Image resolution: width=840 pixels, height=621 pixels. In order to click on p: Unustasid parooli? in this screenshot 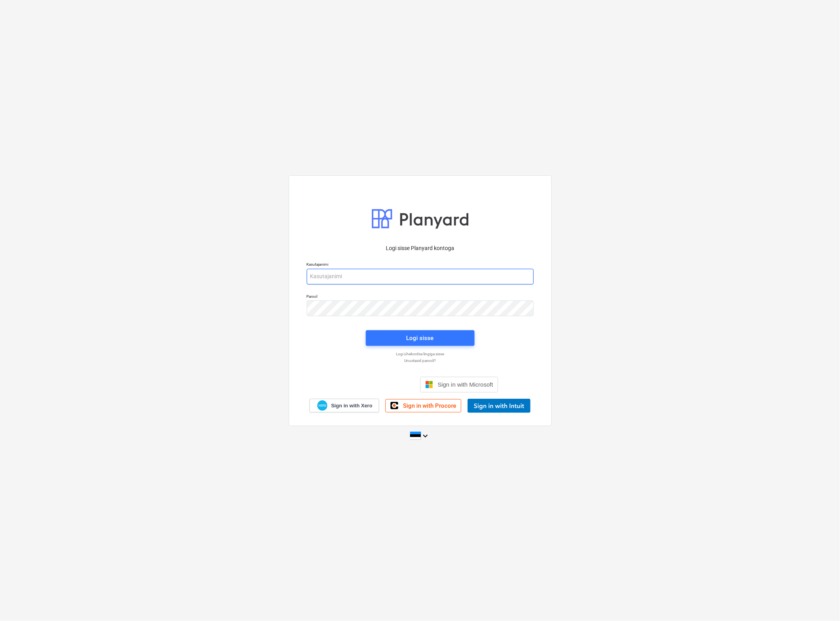, I will do `click(420, 360)`.